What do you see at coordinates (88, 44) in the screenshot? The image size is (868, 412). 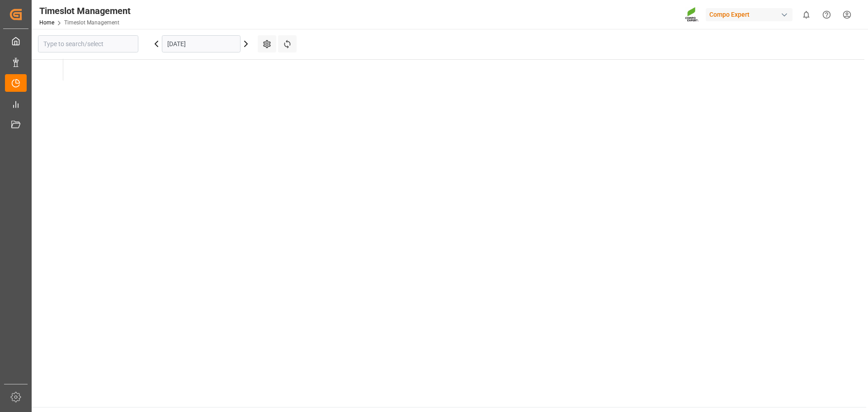 I see `input: Type to search/select` at bounding box center [88, 44].